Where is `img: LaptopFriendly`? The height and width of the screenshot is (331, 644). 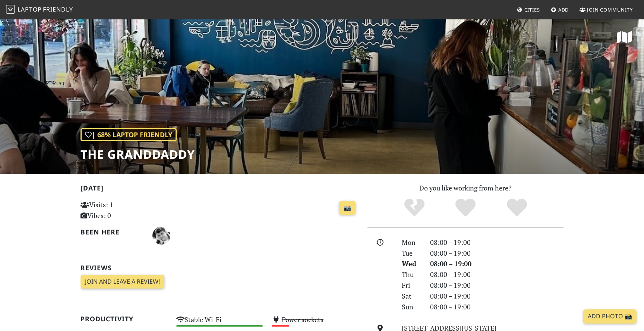 img: LaptopFriendly is located at coordinates (11, 9).